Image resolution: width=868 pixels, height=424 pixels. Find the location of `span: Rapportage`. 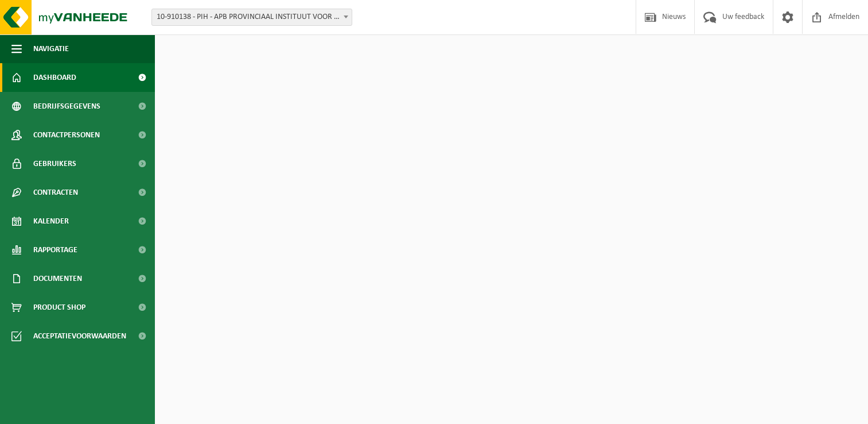

span: Rapportage is located at coordinates (55, 250).